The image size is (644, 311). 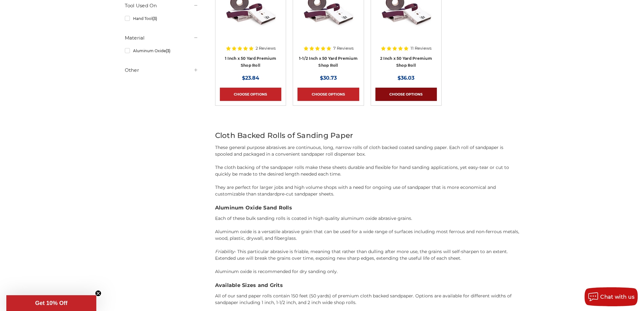 I want to click on p: They are perfect for larger jobs and high volume shops with a need for ongoing use of sandpaper t..., so click(x=367, y=191).